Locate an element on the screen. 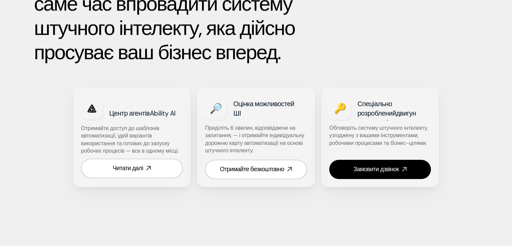 Image resolution: width=512 pixels, height=246 pixels. font: Обговоріть систему штучного інтелекту, узгоджену з вашими інструментами, робочими процесами та бі... is located at coordinates (379, 135).